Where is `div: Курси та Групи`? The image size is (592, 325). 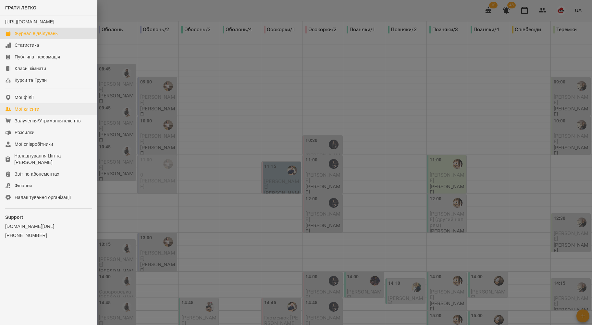
div: Курси та Групи is located at coordinates (31, 80).